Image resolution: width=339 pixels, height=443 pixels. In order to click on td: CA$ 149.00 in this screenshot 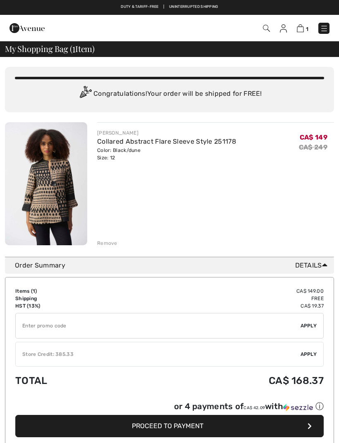, I will do `click(226, 291)`.